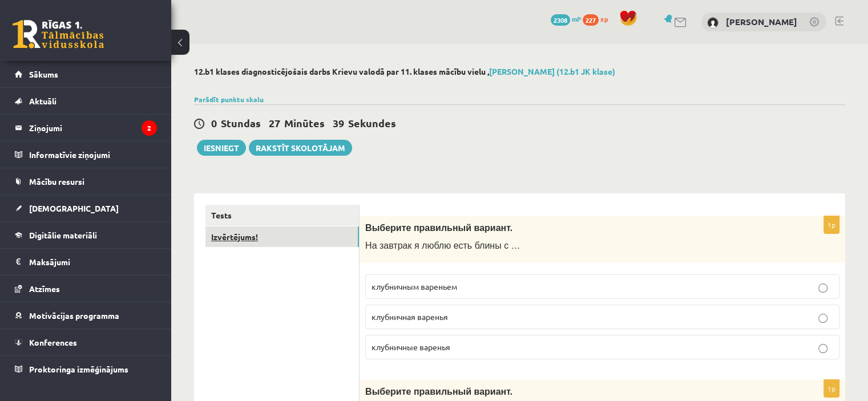 The image size is (868, 401). I want to click on button: Iesniegt, so click(221, 148).